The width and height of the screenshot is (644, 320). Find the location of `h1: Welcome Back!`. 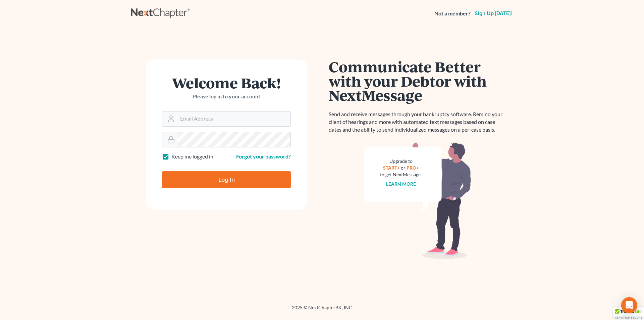

h1: Welcome Back! is located at coordinates (226, 83).